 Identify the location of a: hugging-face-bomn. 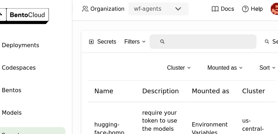
(118, 117).